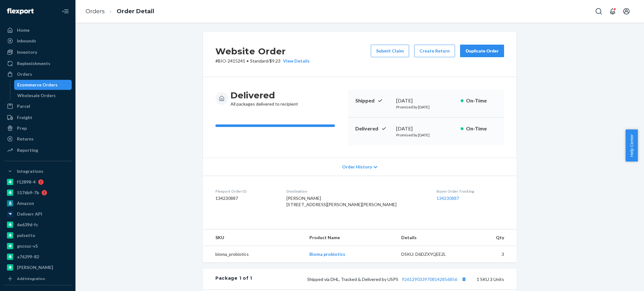  Describe the element at coordinates (66, 11) in the screenshot. I see `button: Close Navigation` at that location.